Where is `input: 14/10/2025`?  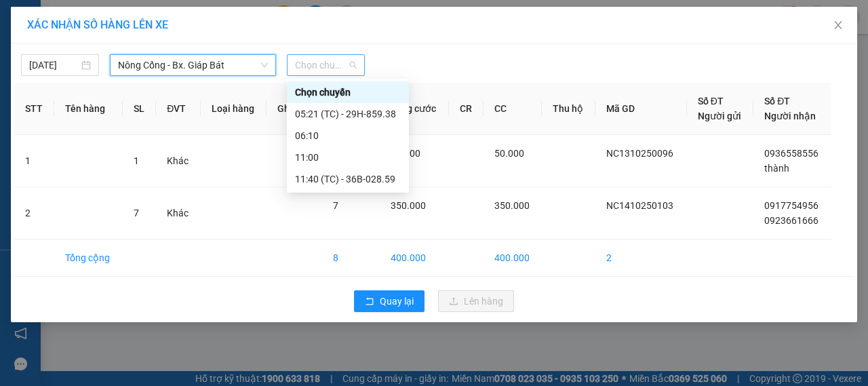 input: 14/10/2025 is located at coordinates (54, 65).